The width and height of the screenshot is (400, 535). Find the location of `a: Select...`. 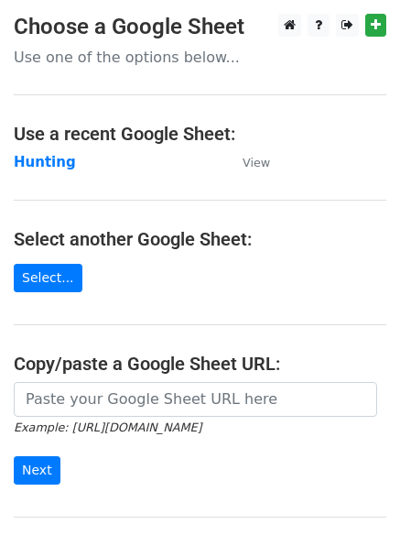

a: Select... is located at coordinates (48, 277).